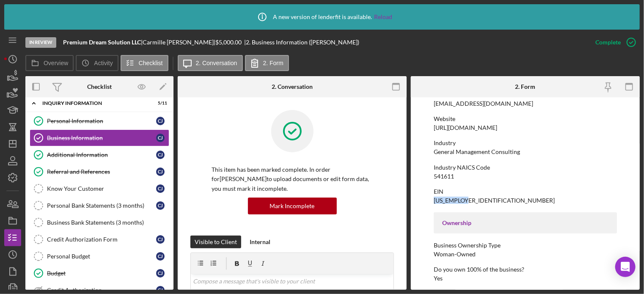  Describe the element at coordinates (525, 270) in the screenshot. I see `div: Do you own 100% of the business?` at that location.